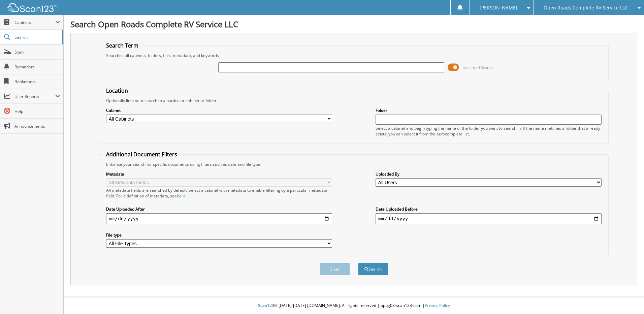 The height and width of the screenshot is (314, 644). Describe the element at coordinates (354, 100) in the screenshot. I see `div: Optionally limit your search to a particular cabinet or folder` at that location.